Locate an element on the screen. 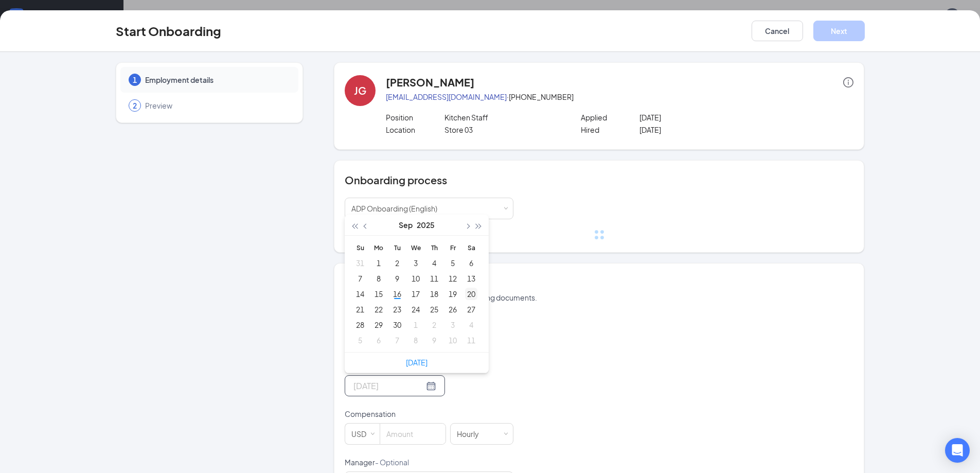 The height and width of the screenshot is (473, 980). p: Store 03 is located at coordinates (503, 130).